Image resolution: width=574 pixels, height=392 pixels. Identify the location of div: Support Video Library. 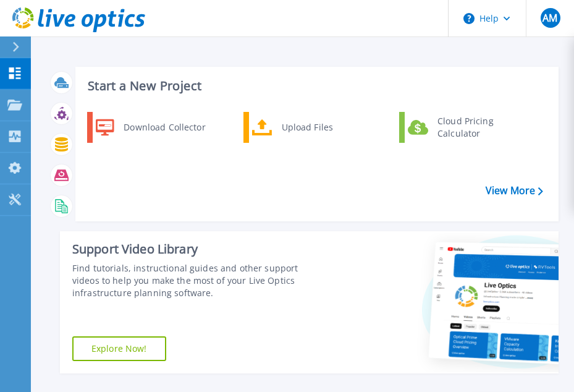
(200, 249).